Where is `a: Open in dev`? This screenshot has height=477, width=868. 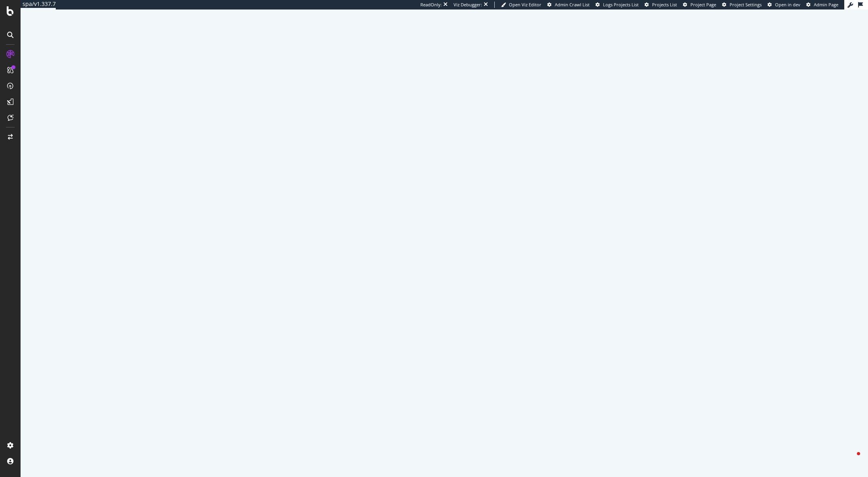
a: Open in dev is located at coordinates (784, 5).